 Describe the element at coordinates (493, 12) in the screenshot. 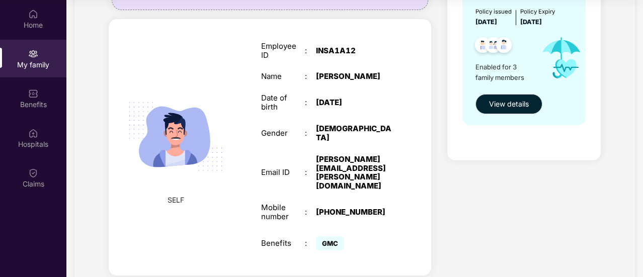

I see `div: Policy issued` at that location.